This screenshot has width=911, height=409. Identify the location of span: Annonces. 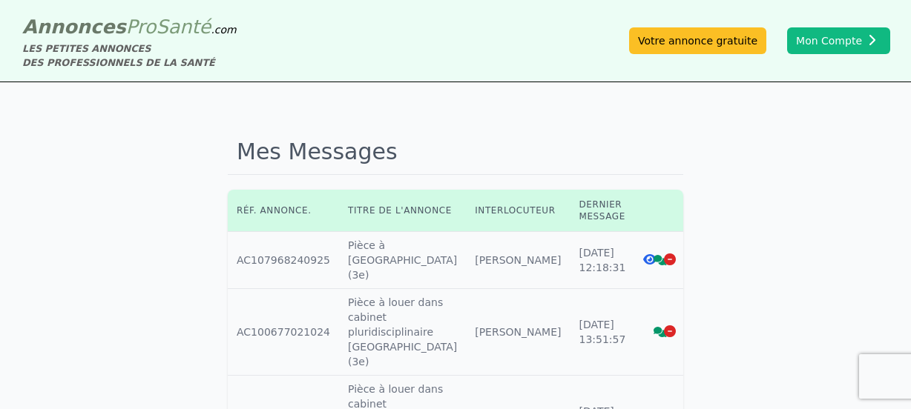
(74, 27).